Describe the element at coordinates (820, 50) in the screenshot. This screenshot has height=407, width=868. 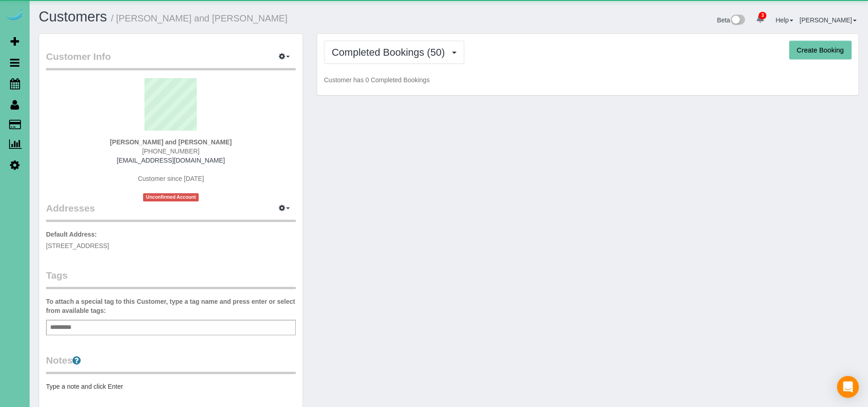
I see `button: Create Booking` at that location.